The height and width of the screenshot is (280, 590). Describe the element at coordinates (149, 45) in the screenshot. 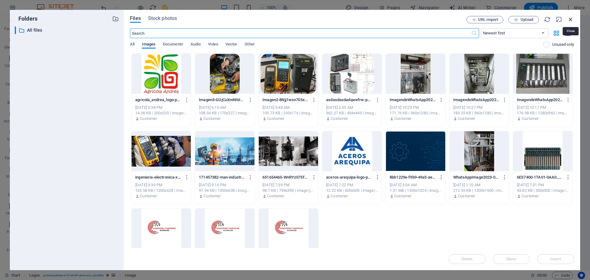

I see `span: Images` at that location.